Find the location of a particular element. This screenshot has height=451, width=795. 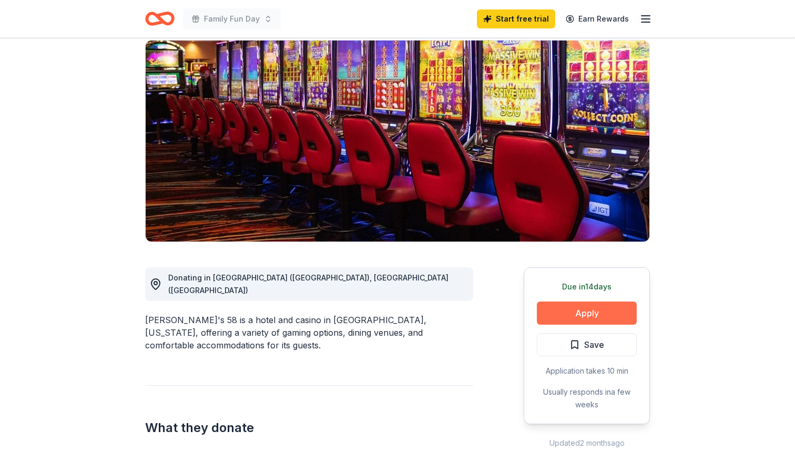

span: Save is located at coordinates (594, 344).